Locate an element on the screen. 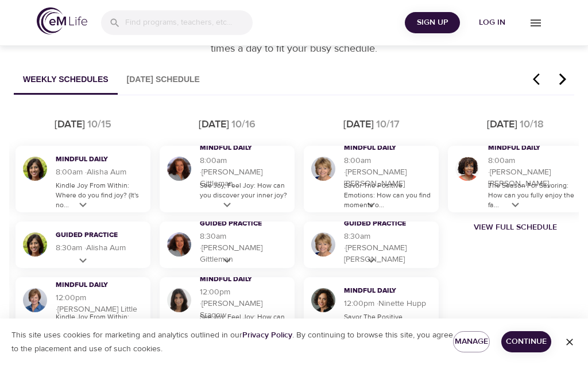 The image size is (588, 365). a: View Full Schedule is located at coordinates (515, 227).